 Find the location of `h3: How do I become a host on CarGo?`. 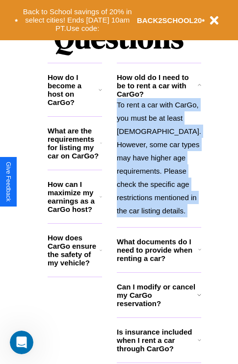

h3: How do I become a host on CarGo? is located at coordinates (73, 90).